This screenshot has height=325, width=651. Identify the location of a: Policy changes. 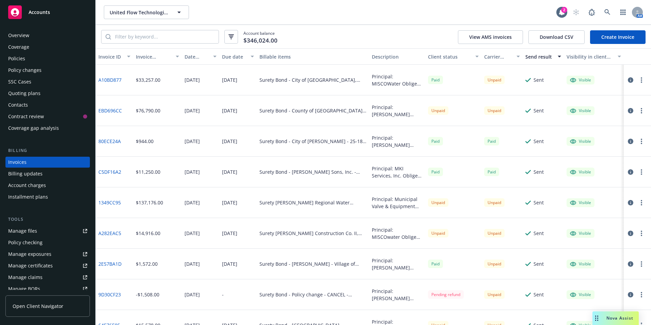
(48, 70).